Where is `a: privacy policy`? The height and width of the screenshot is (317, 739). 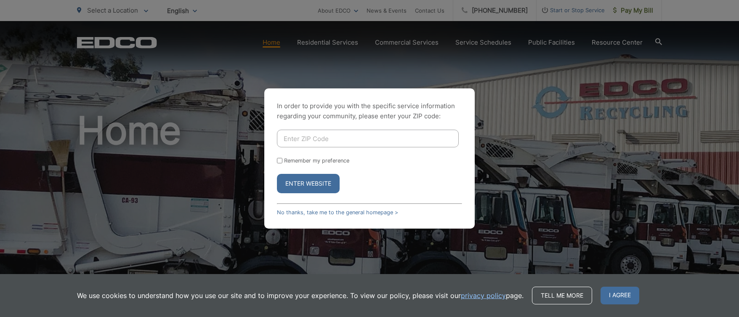 a: privacy policy is located at coordinates (483, 296).